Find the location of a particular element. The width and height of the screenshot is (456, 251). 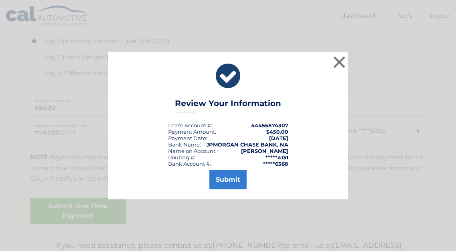

div: Name on Account: is located at coordinates (192, 151).